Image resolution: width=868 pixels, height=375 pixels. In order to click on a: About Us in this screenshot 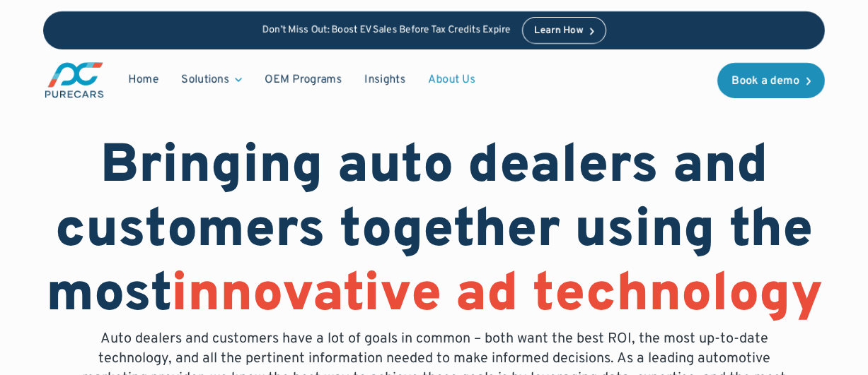, I will do `click(451, 79)`.